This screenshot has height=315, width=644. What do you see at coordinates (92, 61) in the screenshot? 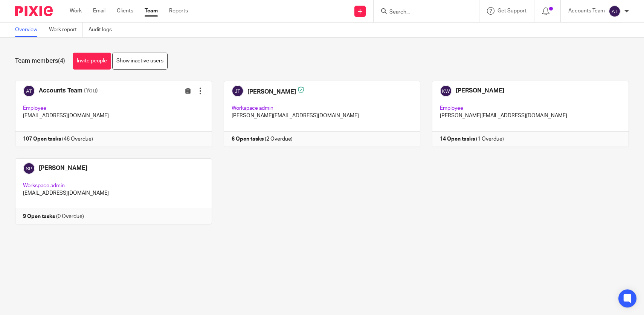
I see `a: Invite people` at bounding box center [92, 61].